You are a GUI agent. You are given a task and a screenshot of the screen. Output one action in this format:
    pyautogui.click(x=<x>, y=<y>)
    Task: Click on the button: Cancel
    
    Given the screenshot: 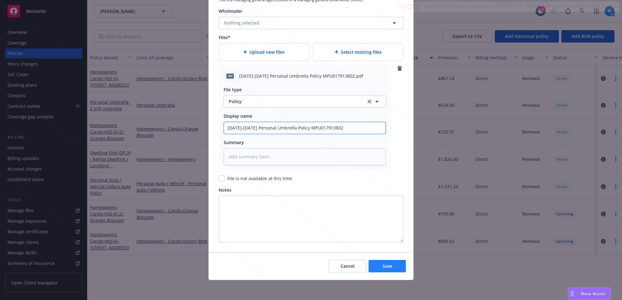 What is the action you would take?
    pyautogui.click(x=347, y=266)
    